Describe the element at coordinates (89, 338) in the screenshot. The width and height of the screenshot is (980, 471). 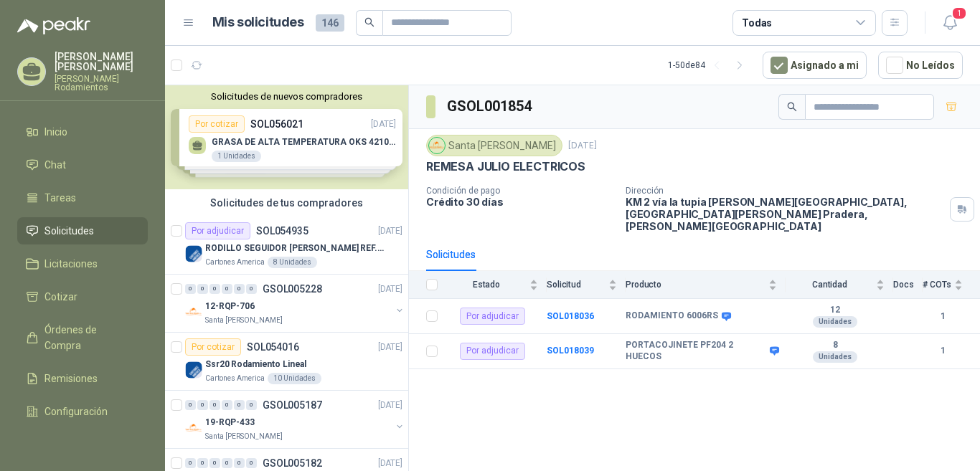
I see `span: Órdenes de Compra` at that location.